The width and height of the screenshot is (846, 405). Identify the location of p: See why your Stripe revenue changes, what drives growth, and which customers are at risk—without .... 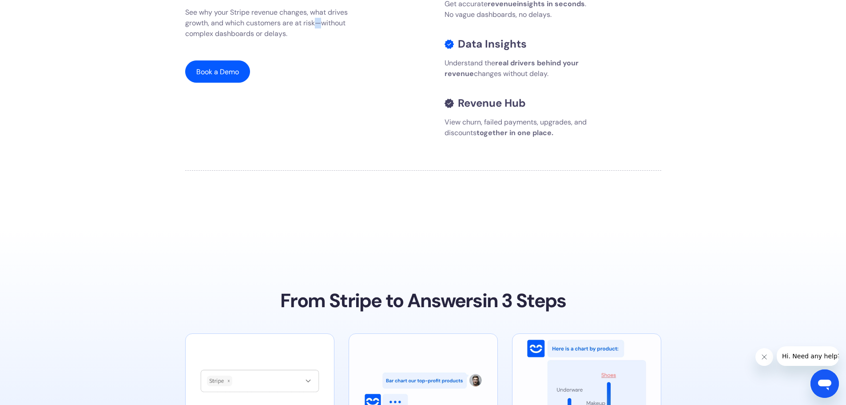
(268, 23).